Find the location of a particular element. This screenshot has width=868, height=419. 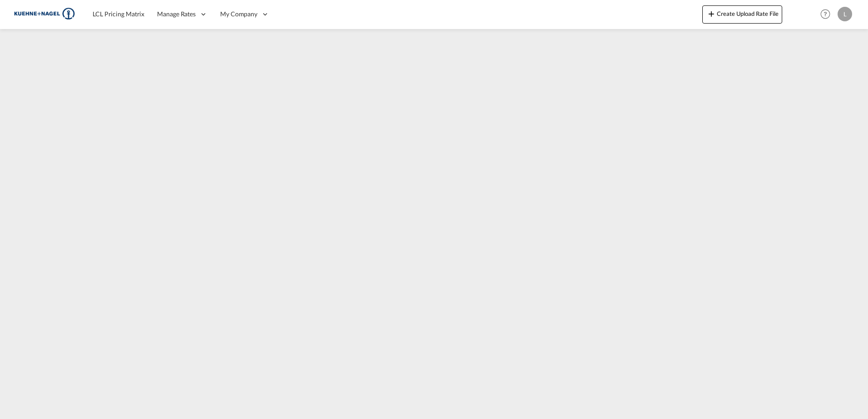

span: LCL Pricing Matrix is located at coordinates (118, 14).